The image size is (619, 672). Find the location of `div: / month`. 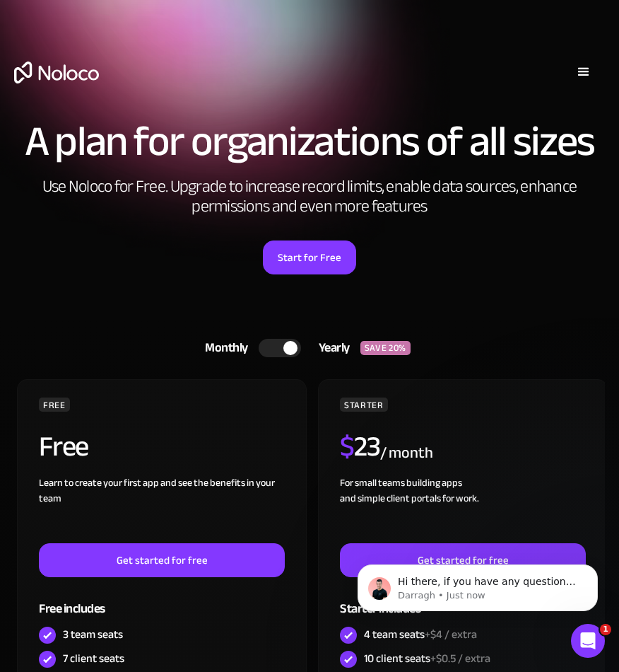

div: / month is located at coordinates (407, 453).